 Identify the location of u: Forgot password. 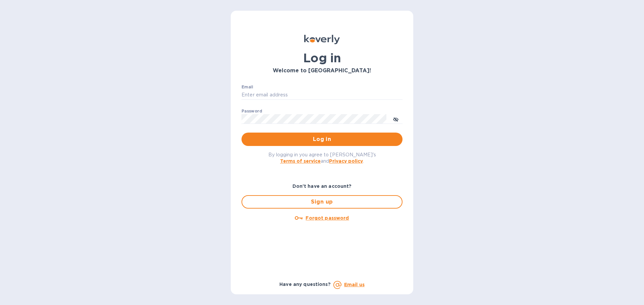
(327, 218).